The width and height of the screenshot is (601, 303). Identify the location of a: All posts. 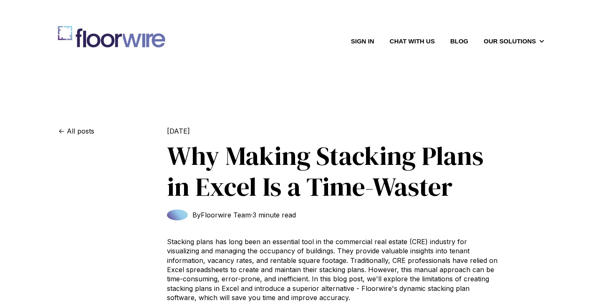
(113, 131).